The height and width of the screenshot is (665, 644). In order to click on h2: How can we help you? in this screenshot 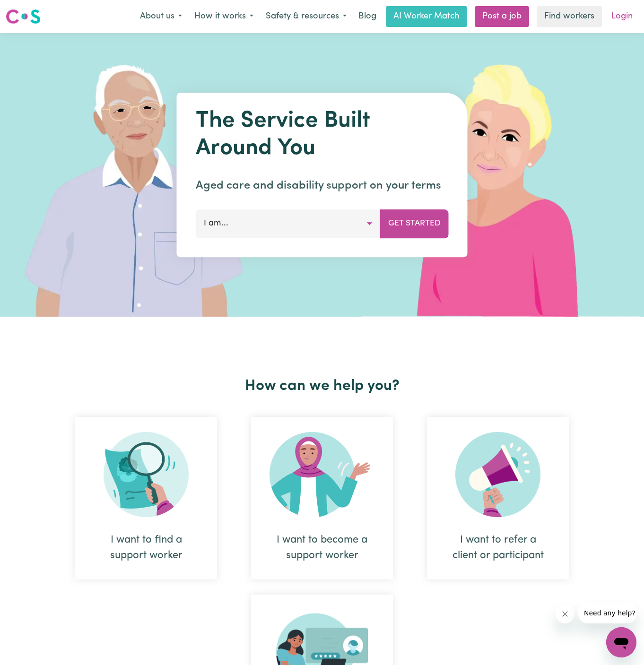, I will do `click(322, 386)`.